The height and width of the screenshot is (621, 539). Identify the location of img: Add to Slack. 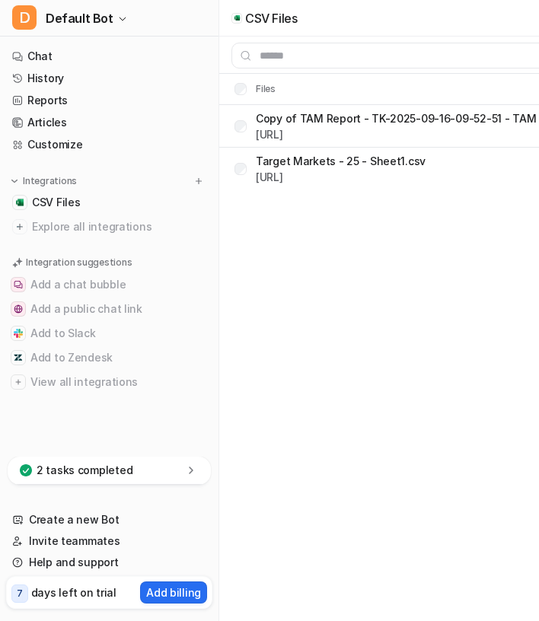
(18, 334).